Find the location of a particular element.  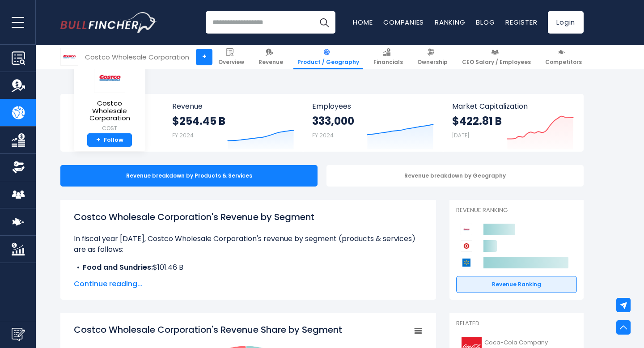

a: Ranking is located at coordinates (450, 22).